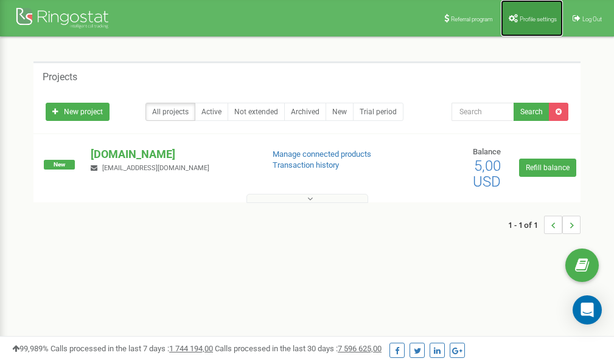 The width and height of the screenshot is (614, 364). Describe the element at coordinates (548, 168) in the screenshot. I see `a: Refill balance` at that location.